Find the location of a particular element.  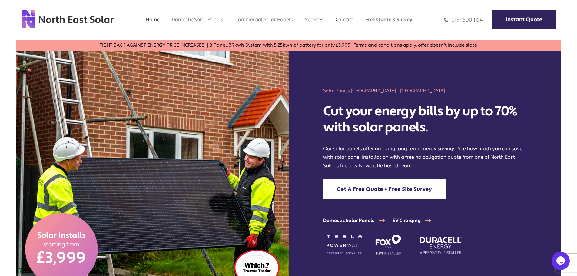

span: starting from is located at coordinates (61, 244).